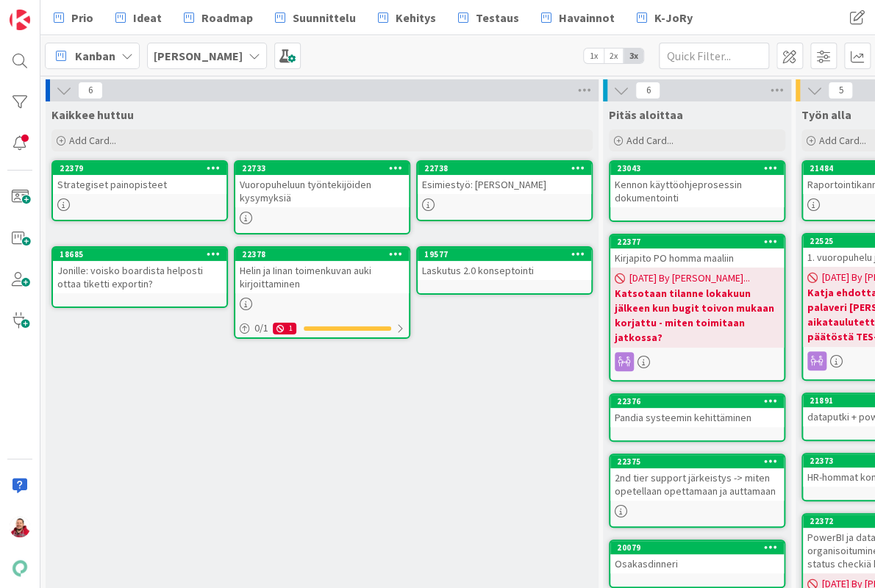 This screenshot has width=875, height=588. I want to click on a: Havainnot, so click(577, 18).